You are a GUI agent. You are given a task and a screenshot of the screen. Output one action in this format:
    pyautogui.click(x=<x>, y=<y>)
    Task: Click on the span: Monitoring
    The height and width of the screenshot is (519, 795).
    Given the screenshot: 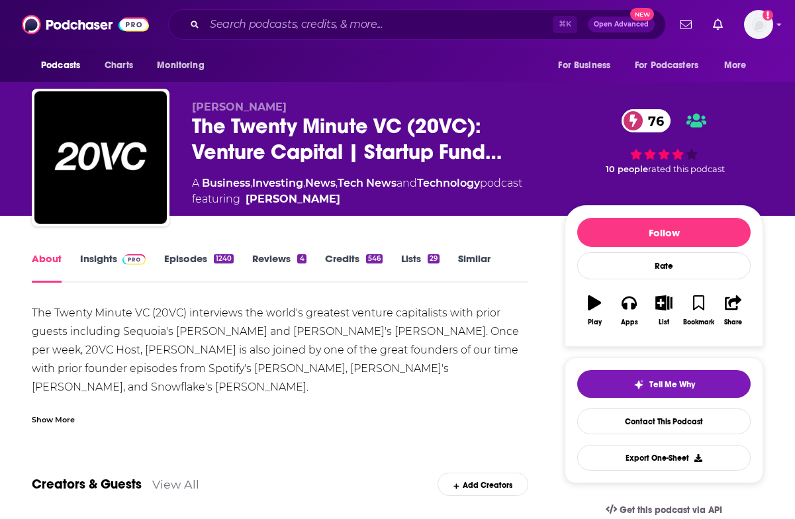 What is the action you would take?
    pyautogui.click(x=180, y=66)
    